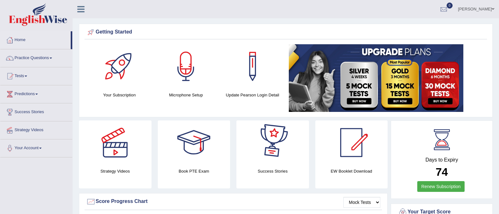 Image resolution: width=499 pixels, height=214 pixels. Describe the element at coordinates (36, 75) in the screenshot. I see `a: Tests` at that location.